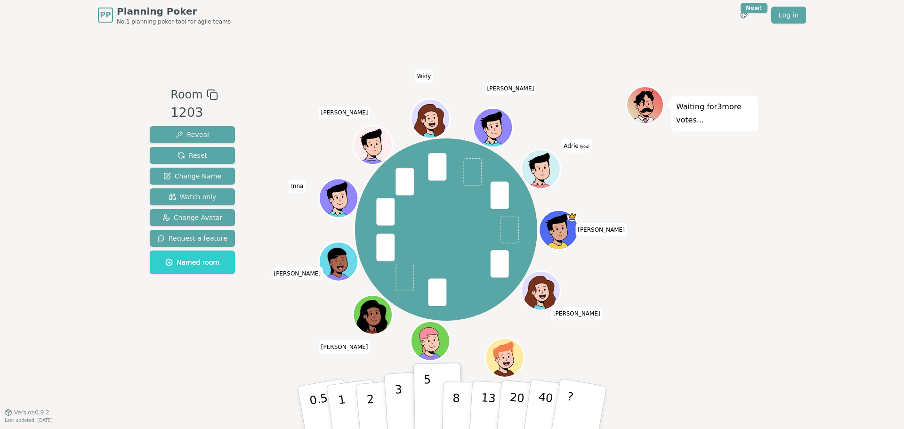 This screenshot has width=904, height=429. I want to click on button: Reset, so click(192, 155).